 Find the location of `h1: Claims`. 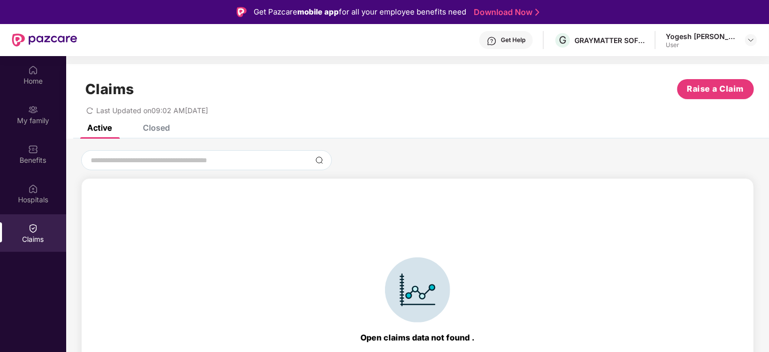

h1: Claims is located at coordinates (110, 89).